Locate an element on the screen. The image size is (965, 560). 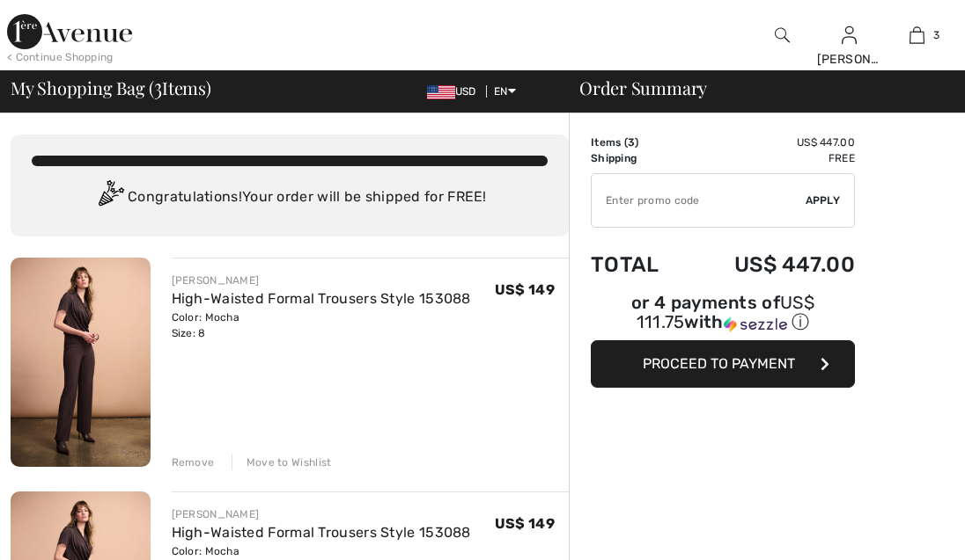
div: or 4 payments of with is located at coordinates (723, 314).